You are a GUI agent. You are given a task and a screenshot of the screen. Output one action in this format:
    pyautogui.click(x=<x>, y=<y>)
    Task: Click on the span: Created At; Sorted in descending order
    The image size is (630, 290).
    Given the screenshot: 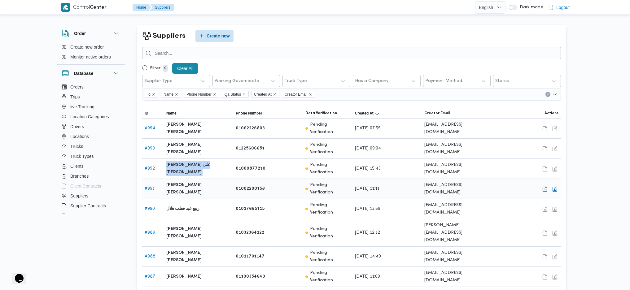 What is the action you would take?
    pyautogui.click(x=364, y=113)
    